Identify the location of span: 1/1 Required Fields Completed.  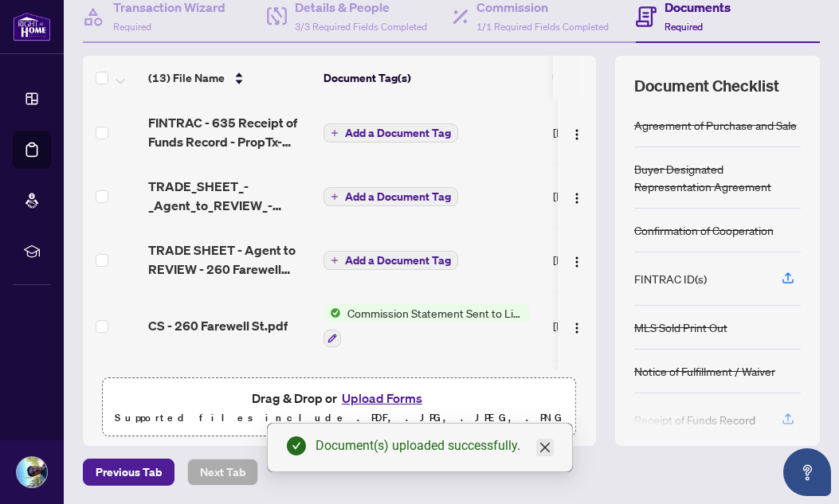
(543, 26).